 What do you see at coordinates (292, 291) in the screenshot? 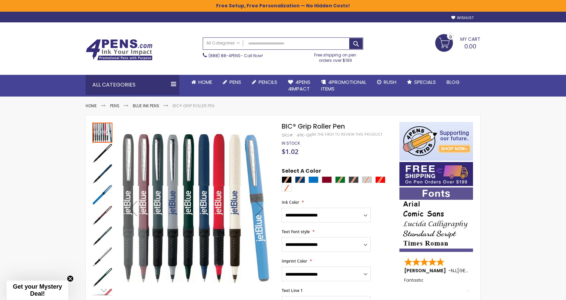
I see `span: Text Line 1` at bounding box center [292, 291].